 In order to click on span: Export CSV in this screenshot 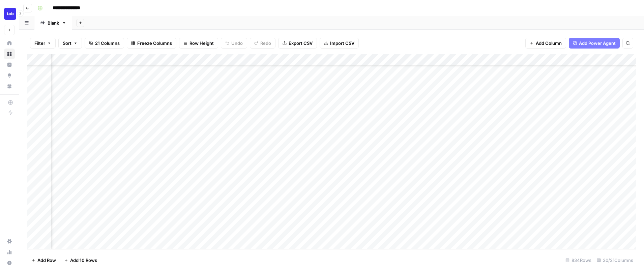, I will do `click(300, 43)`.